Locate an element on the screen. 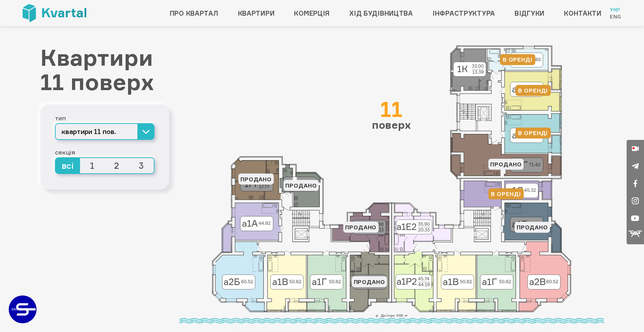 The height and width of the screenshot is (332, 644). div: поверх is located at coordinates (391, 115).